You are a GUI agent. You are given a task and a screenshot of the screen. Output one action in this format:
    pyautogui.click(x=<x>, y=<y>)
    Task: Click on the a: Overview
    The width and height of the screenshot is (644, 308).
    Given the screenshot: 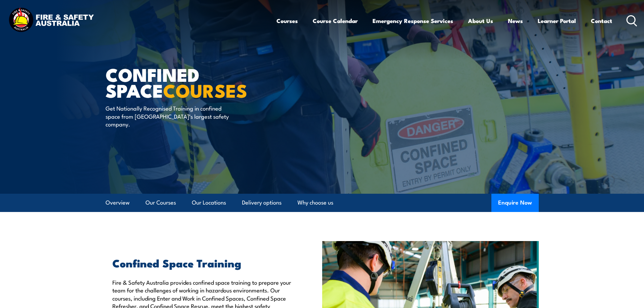 What is the action you would take?
    pyautogui.click(x=117, y=203)
    